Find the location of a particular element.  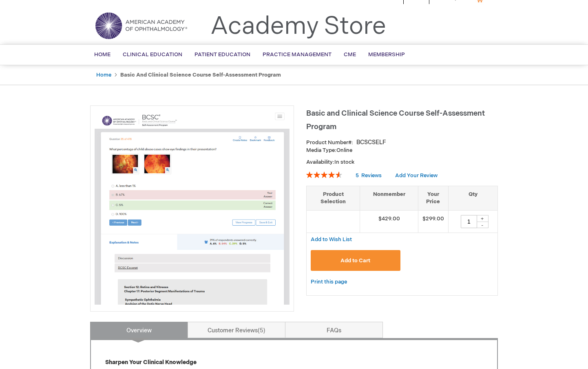

div: BCSCSELF is located at coordinates (371, 142).